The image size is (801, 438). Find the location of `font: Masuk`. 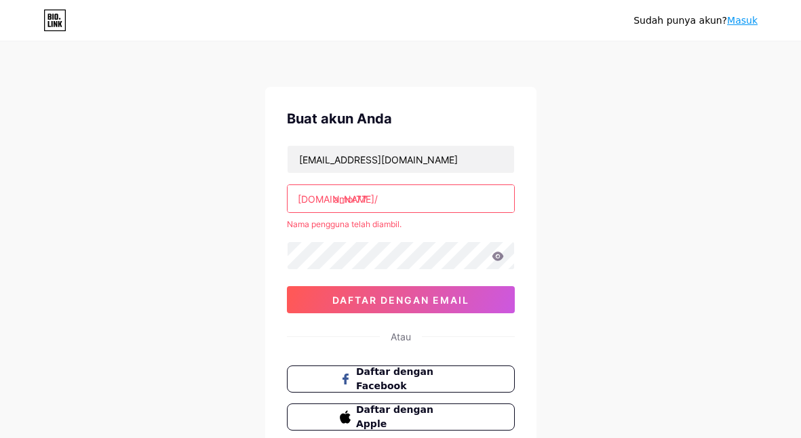

font: Masuk is located at coordinates (742, 20).